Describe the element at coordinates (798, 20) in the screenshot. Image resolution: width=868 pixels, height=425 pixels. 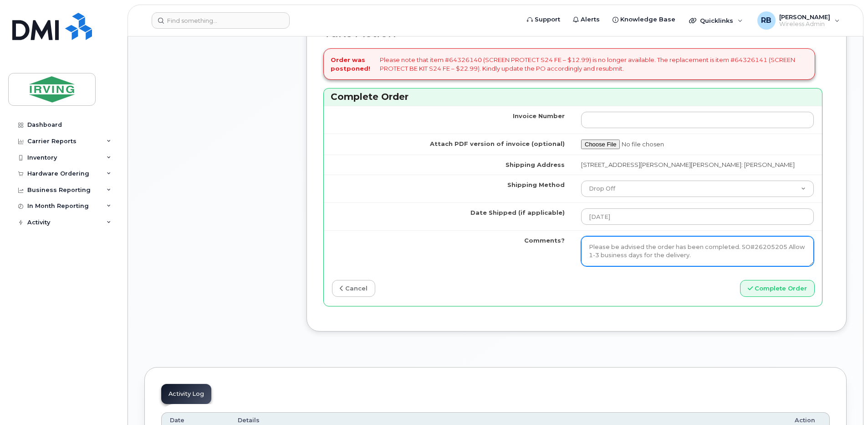
I see `div: Roberts, Brad` at that location.